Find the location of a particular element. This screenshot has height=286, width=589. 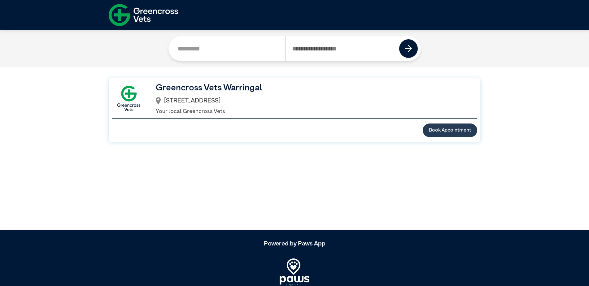

h5: Powered by Paws App is located at coordinates (294, 244).